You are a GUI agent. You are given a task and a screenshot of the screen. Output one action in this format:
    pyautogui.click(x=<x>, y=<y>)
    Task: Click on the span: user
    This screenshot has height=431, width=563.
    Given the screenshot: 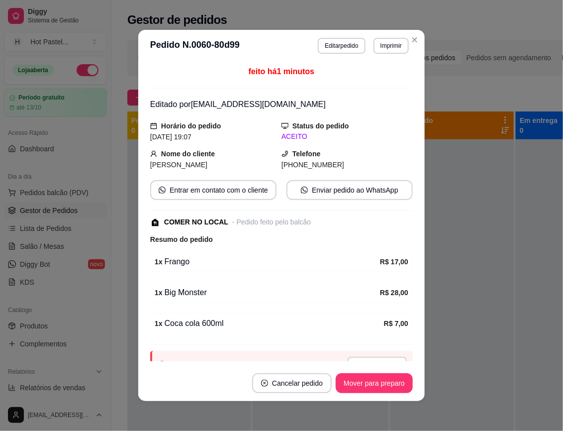 What is the action you would take?
    pyautogui.click(x=154, y=154)
    